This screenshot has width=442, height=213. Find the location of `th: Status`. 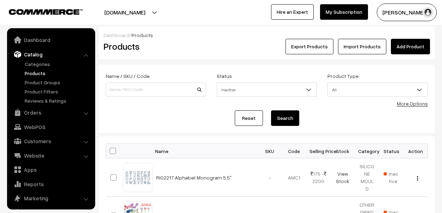

th: Status is located at coordinates (391, 151).